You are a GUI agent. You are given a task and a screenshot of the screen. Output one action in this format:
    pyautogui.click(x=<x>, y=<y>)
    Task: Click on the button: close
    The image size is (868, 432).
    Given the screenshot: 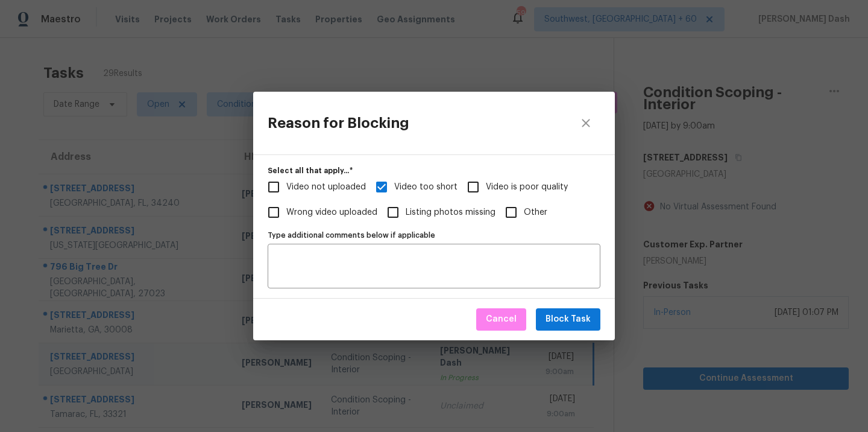 What is the action you would take?
    pyautogui.click(x=585, y=123)
    